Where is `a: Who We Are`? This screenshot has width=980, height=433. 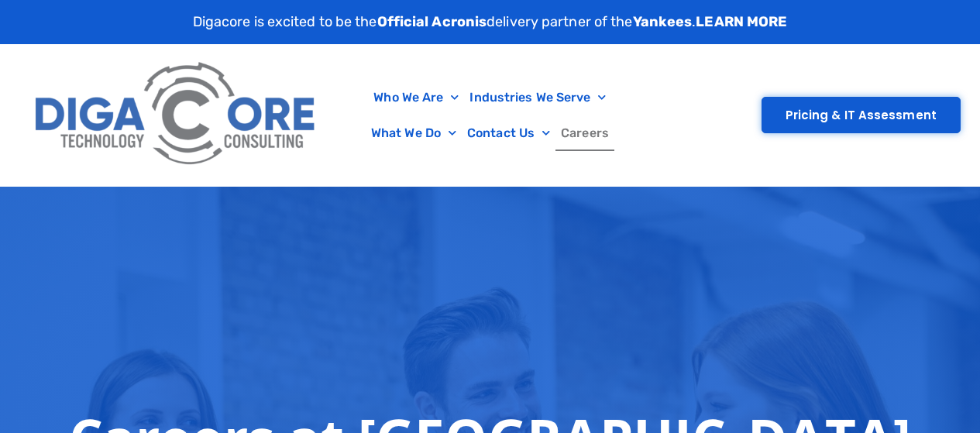 a: Who We Are is located at coordinates (416, 98).